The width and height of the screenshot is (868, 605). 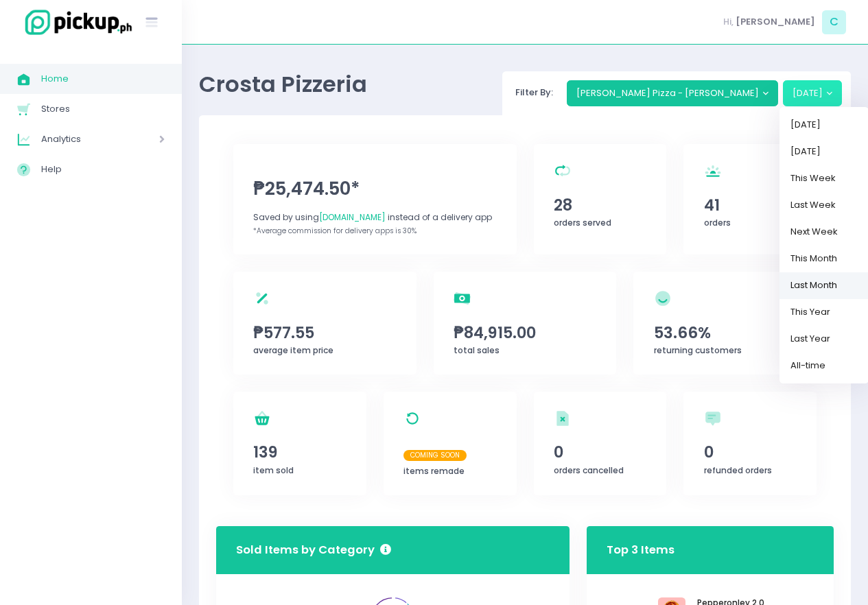 I want to click on span: ₱84,915.00, so click(x=525, y=333).